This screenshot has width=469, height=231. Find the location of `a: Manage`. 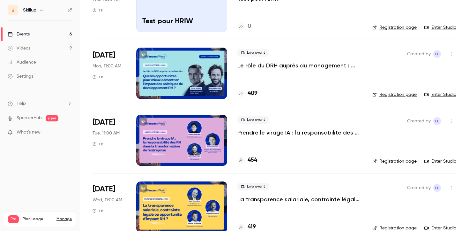

a: Manage is located at coordinates (64, 219).